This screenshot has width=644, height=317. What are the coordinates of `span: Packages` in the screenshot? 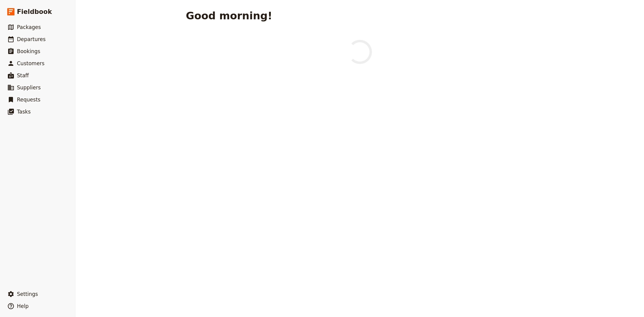 It's located at (29, 27).